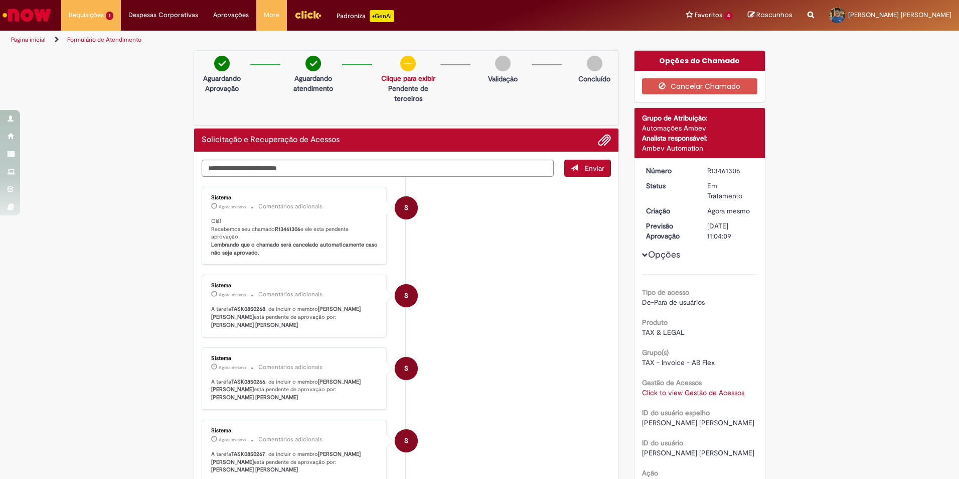 The width and height of the screenshot is (959, 479). I want to click on button: Adicionar anexos, so click(605, 140).